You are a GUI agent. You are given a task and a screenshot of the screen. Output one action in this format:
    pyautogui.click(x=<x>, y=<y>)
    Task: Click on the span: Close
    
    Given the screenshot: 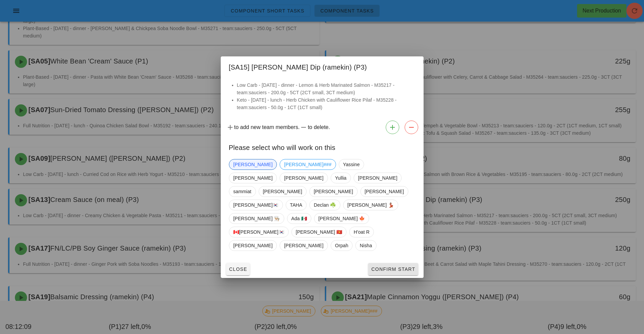 What is the action you would take?
    pyautogui.click(x=238, y=269)
    